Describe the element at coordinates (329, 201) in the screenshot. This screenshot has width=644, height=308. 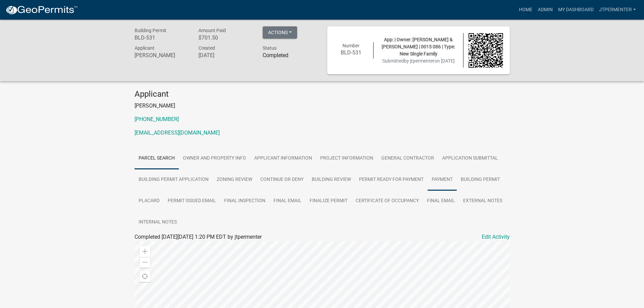
I see `a: Finalize Permit` at that location.